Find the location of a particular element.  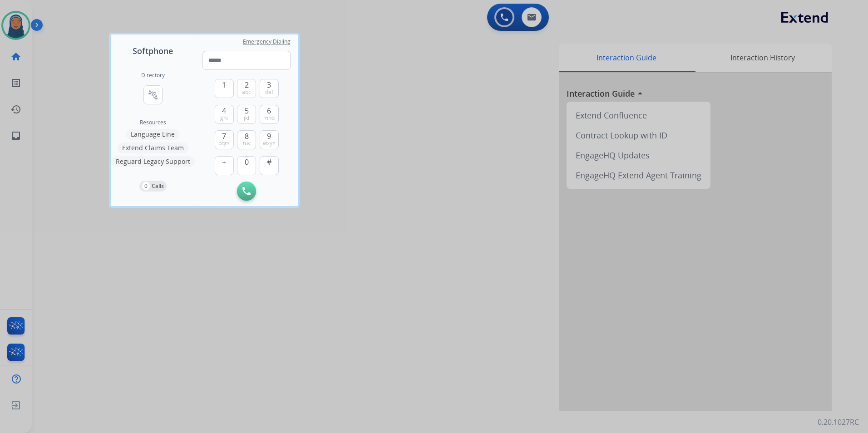

span: 1 is located at coordinates (224, 85).